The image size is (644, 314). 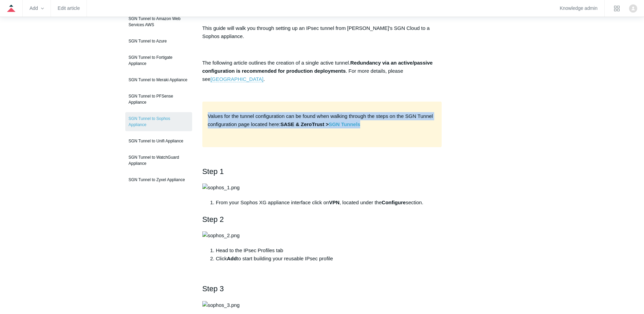 I want to click on strong: Redundancy via an active/passive configuration is recommended for production deployments, so click(x=317, y=67).